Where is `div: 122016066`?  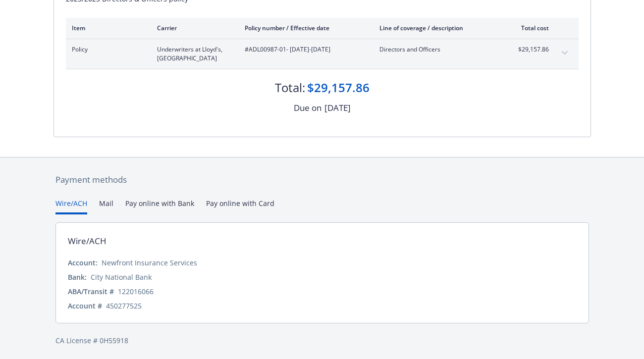 div: 122016066 is located at coordinates (135, 291).